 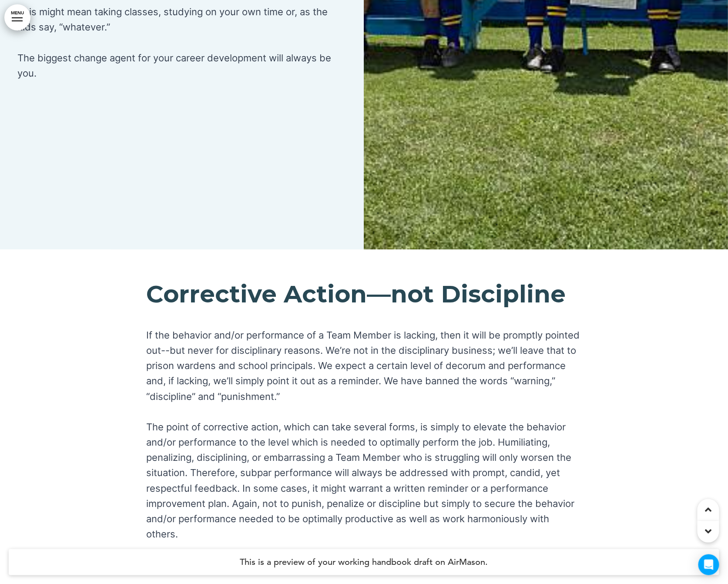 I want to click on div: Open Intercom Messenger, so click(x=709, y=564).